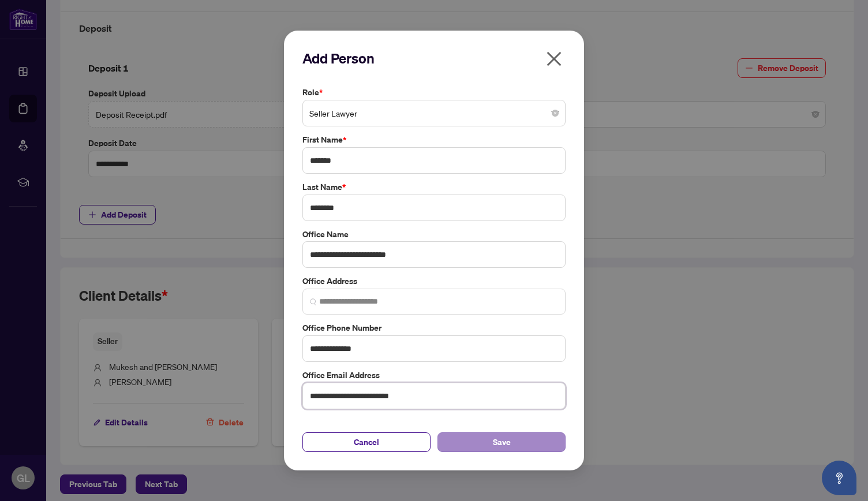  Describe the element at coordinates (501, 443) in the screenshot. I see `span: Save` at that location.